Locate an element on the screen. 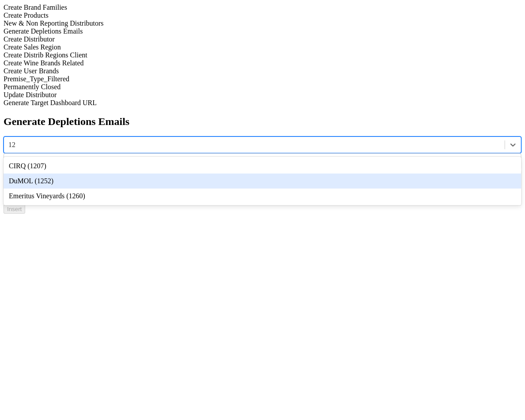 The image size is (525, 420). div: DuMOL (1252) is located at coordinates (262, 181).